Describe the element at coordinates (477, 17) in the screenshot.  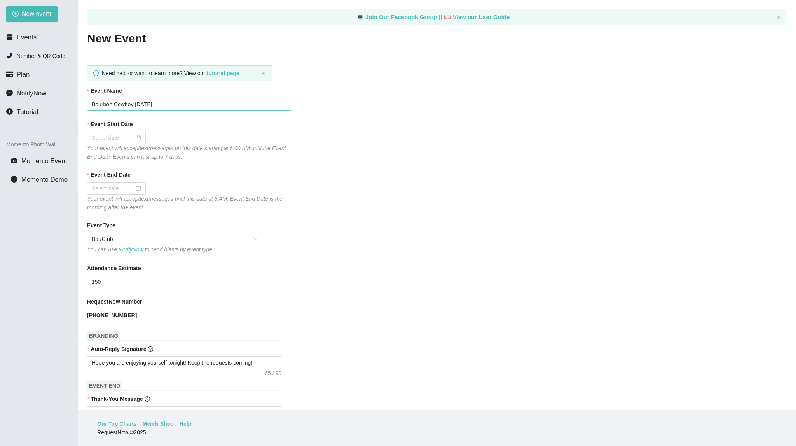
I see `a: laptop View our User Guide` at that location.